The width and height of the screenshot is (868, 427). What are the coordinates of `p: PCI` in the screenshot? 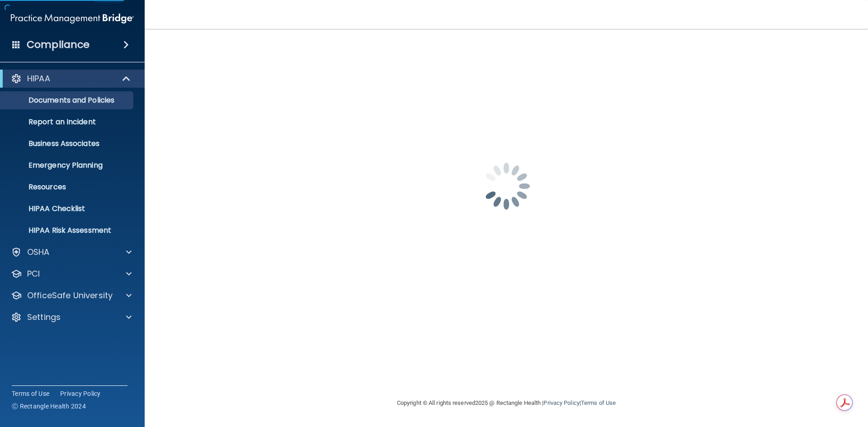 It's located at (33, 274).